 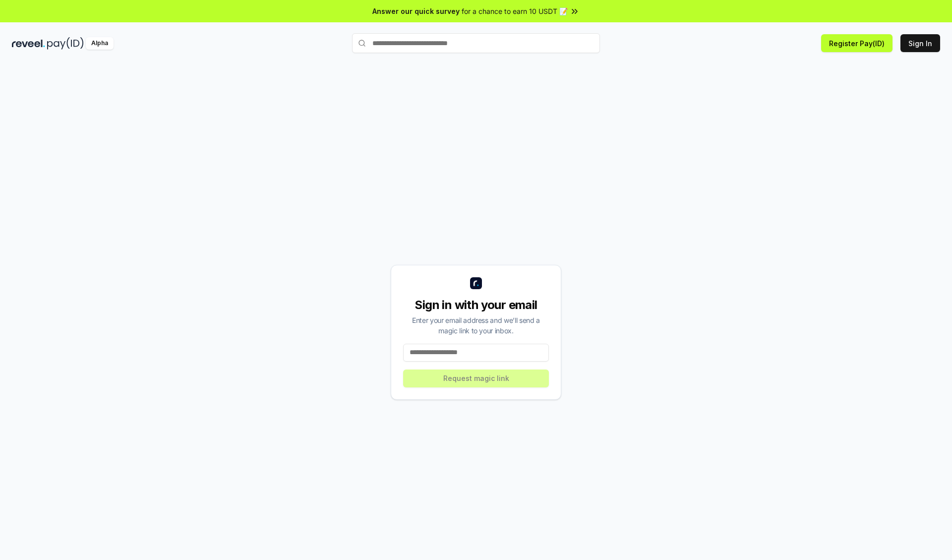 I want to click on span: Answer our quick survey, so click(x=416, y=11).